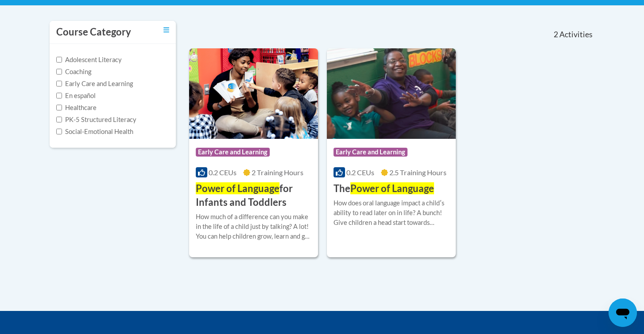  I want to click on h3: The, so click(383, 188).